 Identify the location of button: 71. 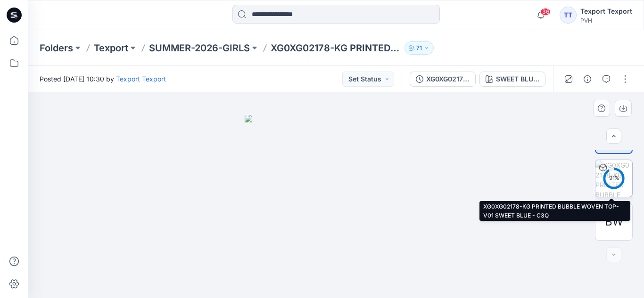
(419, 48).